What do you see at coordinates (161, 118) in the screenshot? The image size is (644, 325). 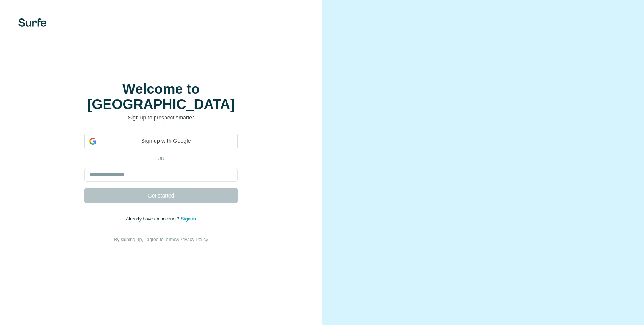 I see `p: Sign up to prospect smarter` at bounding box center [161, 118].